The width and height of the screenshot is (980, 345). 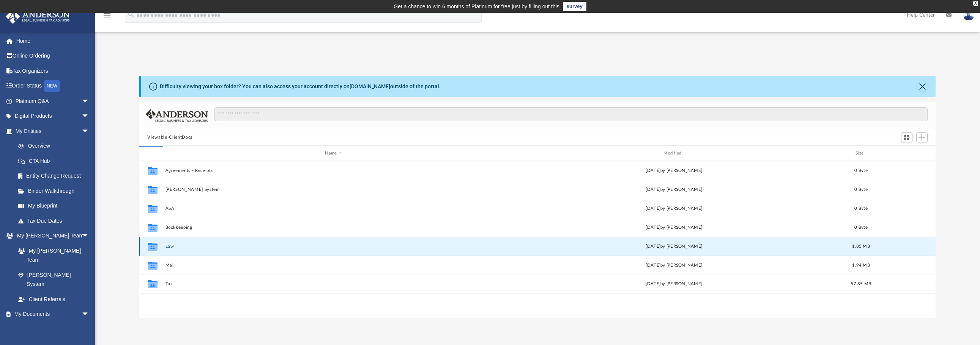 I want to click on a: Platinum Q&Aarrow_drop_down, so click(x=53, y=101).